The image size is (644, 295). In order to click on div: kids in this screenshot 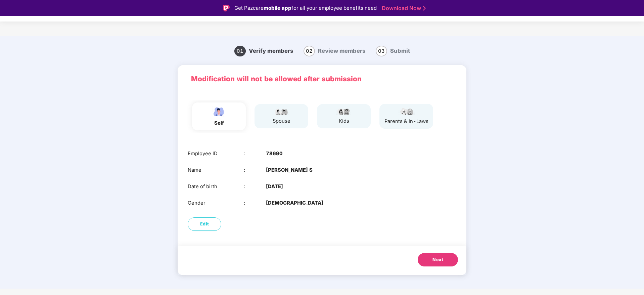, I will do `click(344, 121)`.